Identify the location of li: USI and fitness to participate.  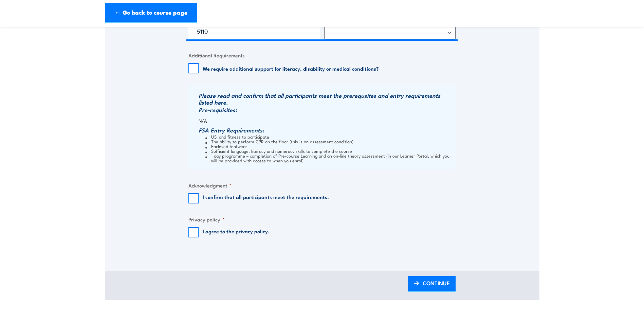
(329, 136).